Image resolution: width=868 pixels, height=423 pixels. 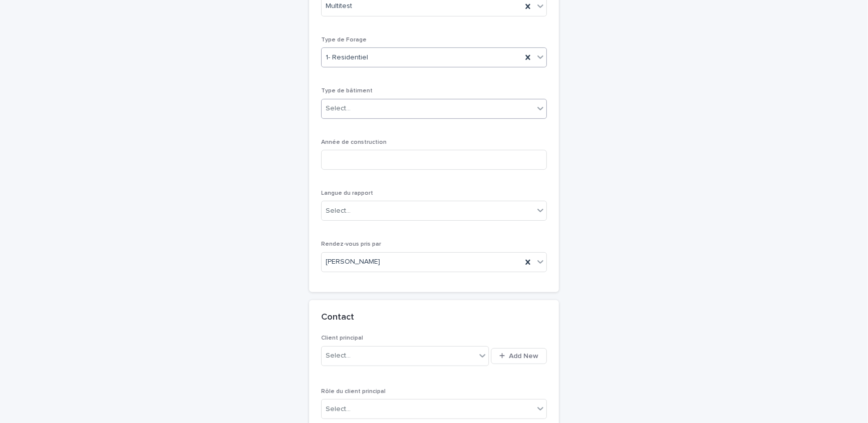 What do you see at coordinates (344, 40) in the screenshot?
I see `span: Type de Forage` at bounding box center [344, 40].